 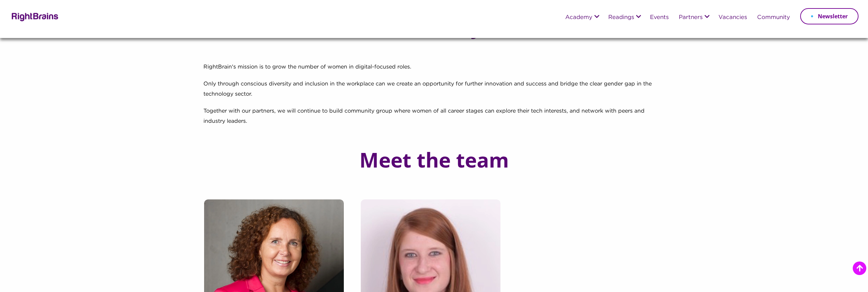 I want to click on span: Together with our partners, we will continue to build community group where women of all career s..., so click(x=424, y=116).